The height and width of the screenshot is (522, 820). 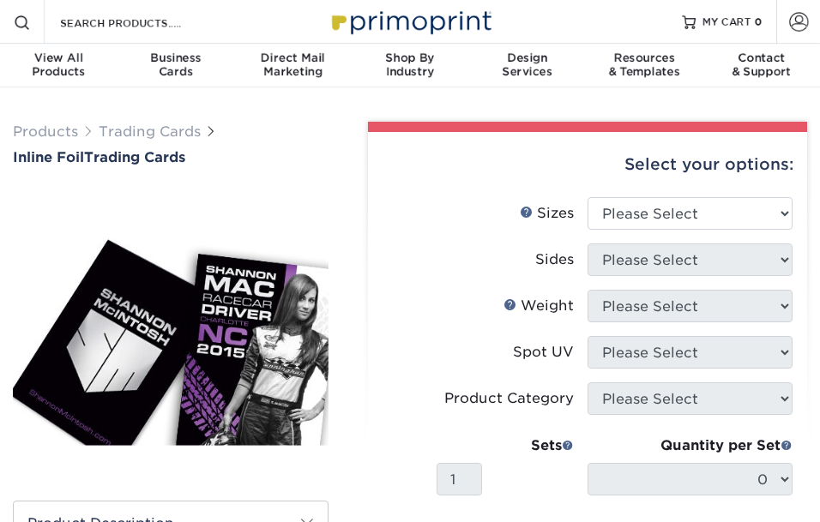 I want to click on img: Inline Foil 01, so click(x=171, y=336).